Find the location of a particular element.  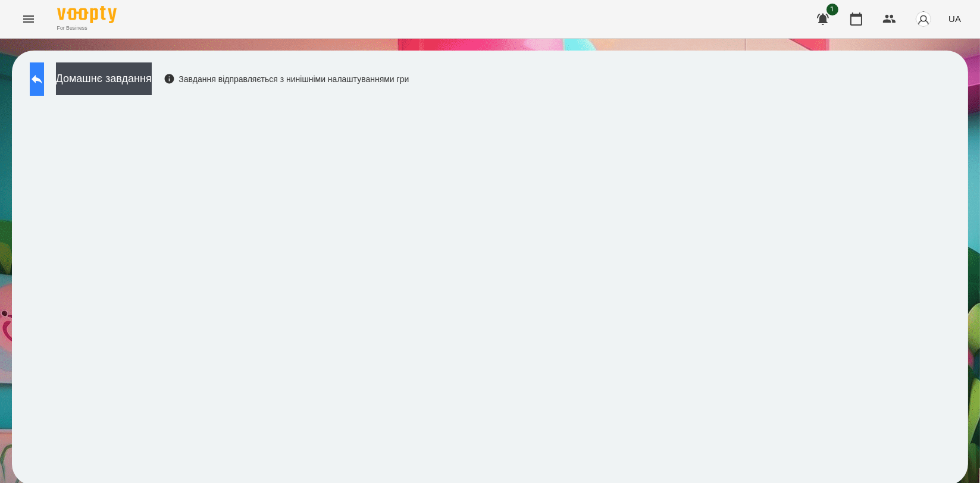

img: avatar_s.png is located at coordinates (924, 19).